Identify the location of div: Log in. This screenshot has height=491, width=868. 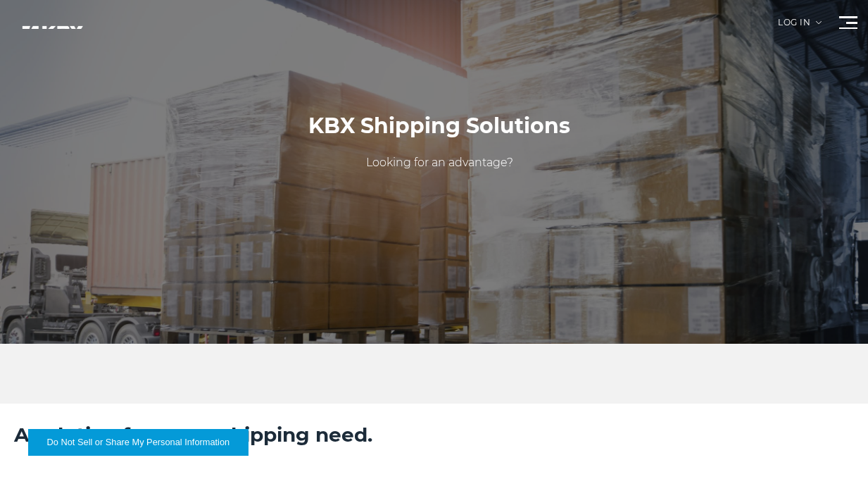
(800, 28).